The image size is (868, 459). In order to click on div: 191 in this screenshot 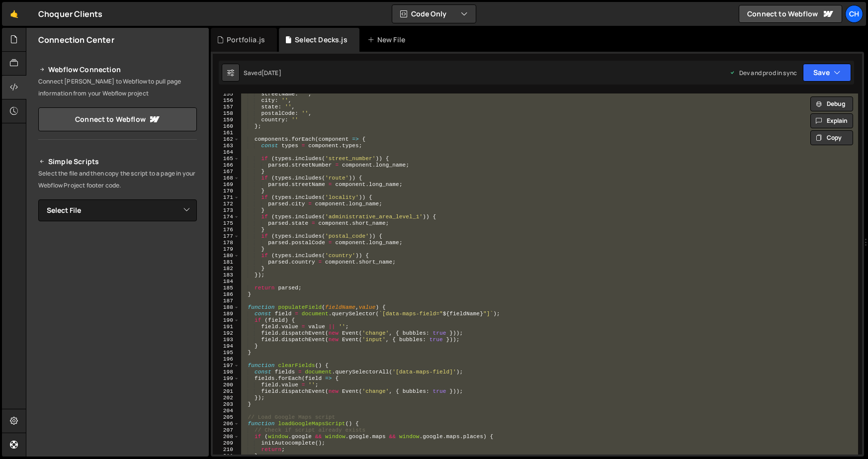, I will do `click(226, 327)`.